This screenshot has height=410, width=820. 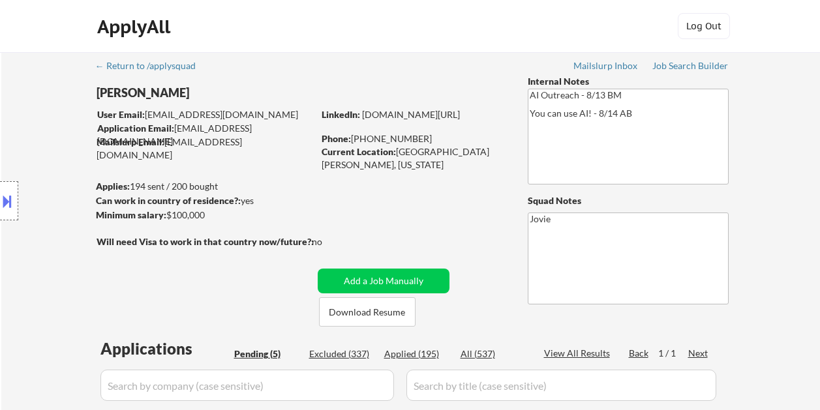 I want to click on strong: Phone:, so click(x=336, y=138).